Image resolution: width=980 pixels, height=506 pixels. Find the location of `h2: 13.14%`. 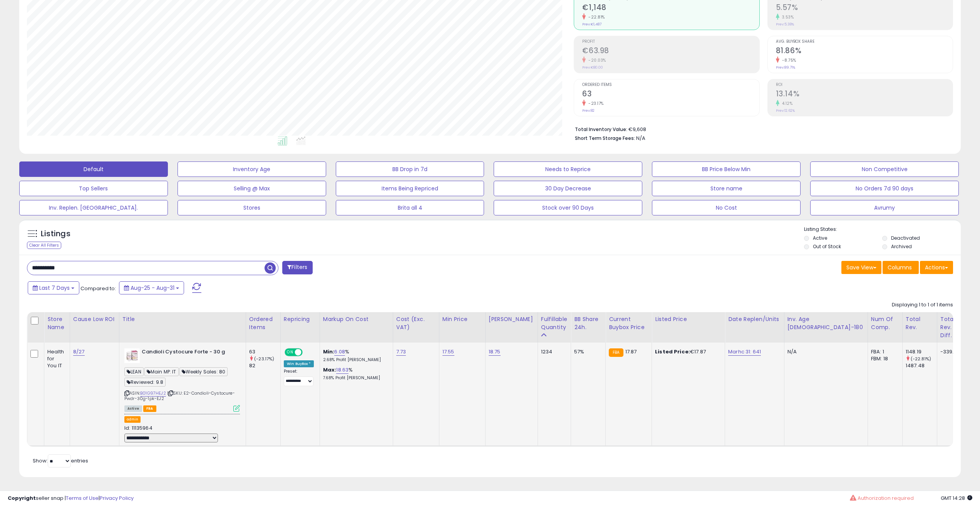

h2: 13.14% is located at coordinates (864, 94).